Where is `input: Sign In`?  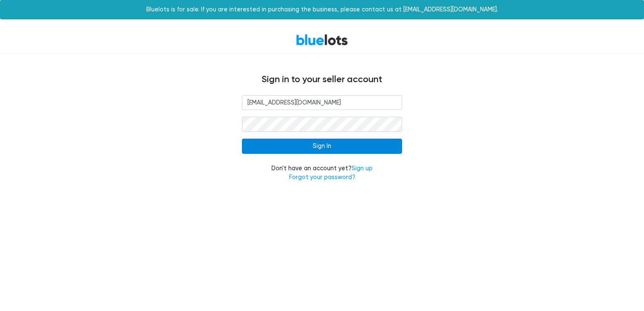
input: Sign In is located at coordinates (322, 146).